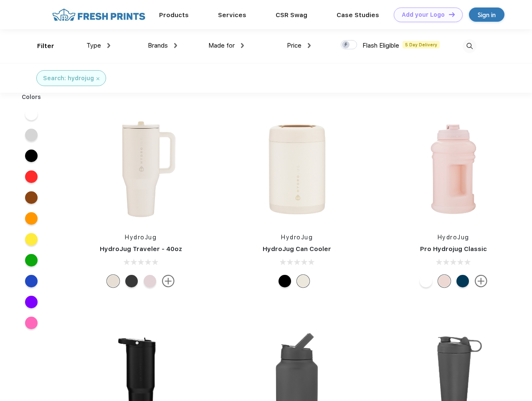  Describe the element at coordinates (297, 249) in the screenshot. I see `a: HydroJug Can Cooler` at that location.